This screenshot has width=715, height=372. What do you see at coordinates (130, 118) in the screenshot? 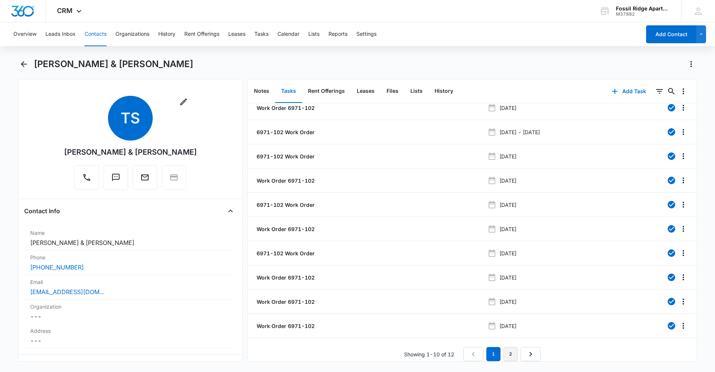
I see `span: TS` at bounding box center [130, 118].